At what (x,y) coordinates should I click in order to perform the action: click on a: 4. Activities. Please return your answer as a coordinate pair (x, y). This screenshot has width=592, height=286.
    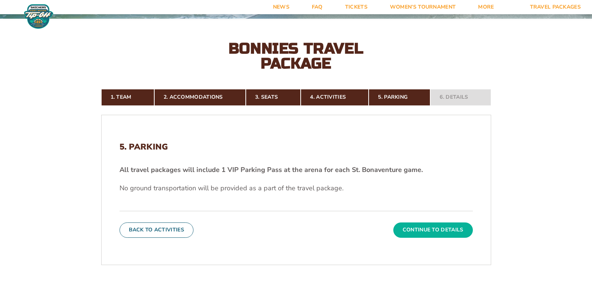
    Looking at the image, I should click on (334, 97).